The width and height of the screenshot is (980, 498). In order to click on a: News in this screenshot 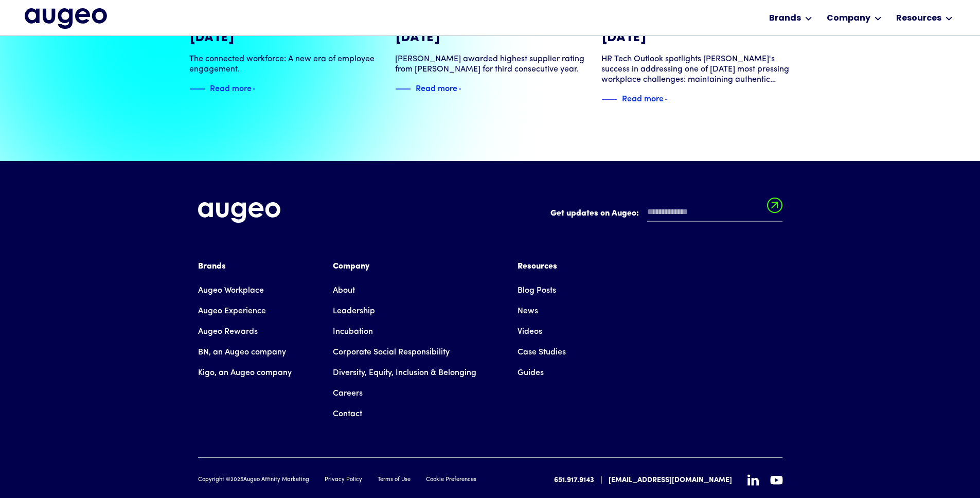, I will do `click(528, 311)`.